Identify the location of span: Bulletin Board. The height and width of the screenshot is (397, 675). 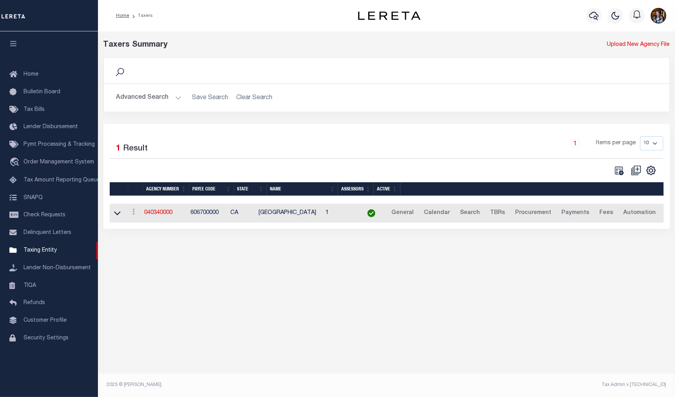
(42, 92).